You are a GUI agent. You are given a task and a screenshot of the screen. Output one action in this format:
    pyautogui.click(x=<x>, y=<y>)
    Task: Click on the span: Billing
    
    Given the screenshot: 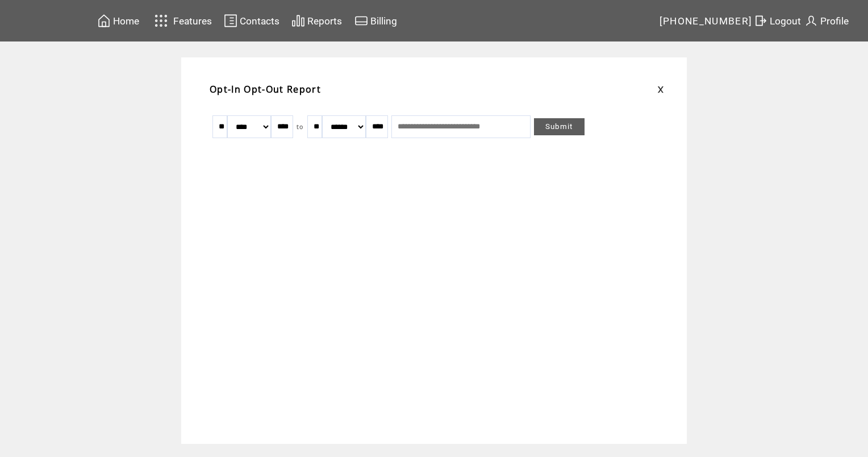 What is the action you would take?
    pyautogui.click(x=384, y=21)
    